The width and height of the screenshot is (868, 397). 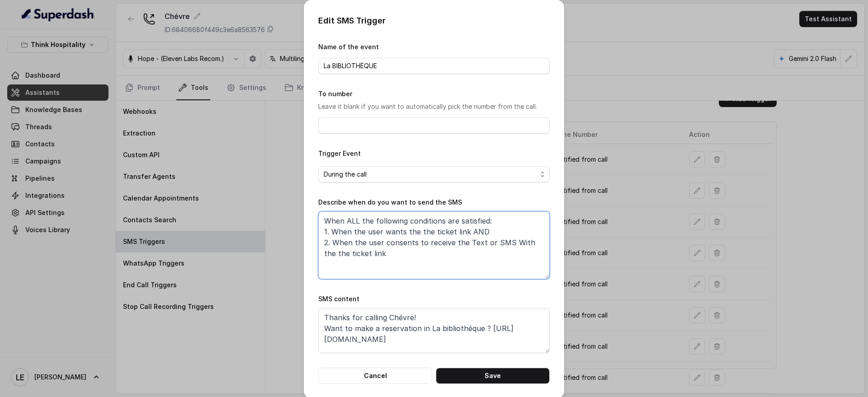 What do you see at coordinates (390, 203) in the screenshot?
I see `label: Describe when do you want to send the SMS` at bounding box center [390, 203].